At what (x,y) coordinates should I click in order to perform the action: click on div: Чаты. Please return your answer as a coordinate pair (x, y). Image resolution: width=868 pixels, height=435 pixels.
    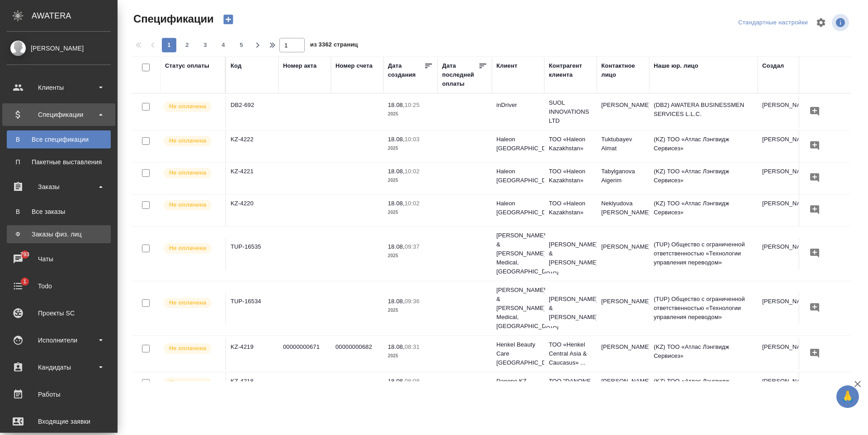
    Looking at the image, I should click on (59, 259).